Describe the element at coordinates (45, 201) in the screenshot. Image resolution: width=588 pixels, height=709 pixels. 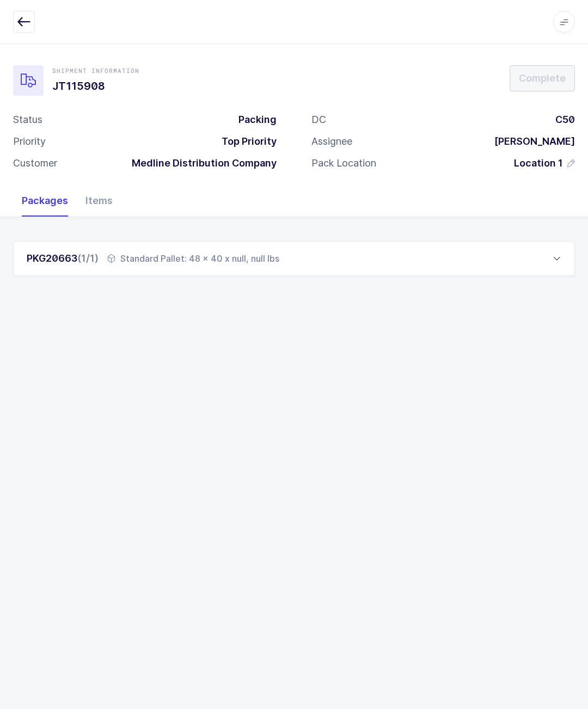
I see `div: Packages` at that location.